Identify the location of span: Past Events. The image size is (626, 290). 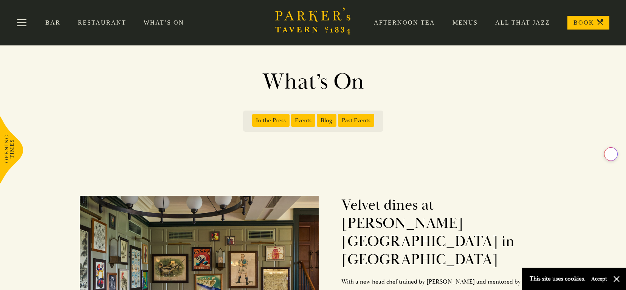
(356, 120).